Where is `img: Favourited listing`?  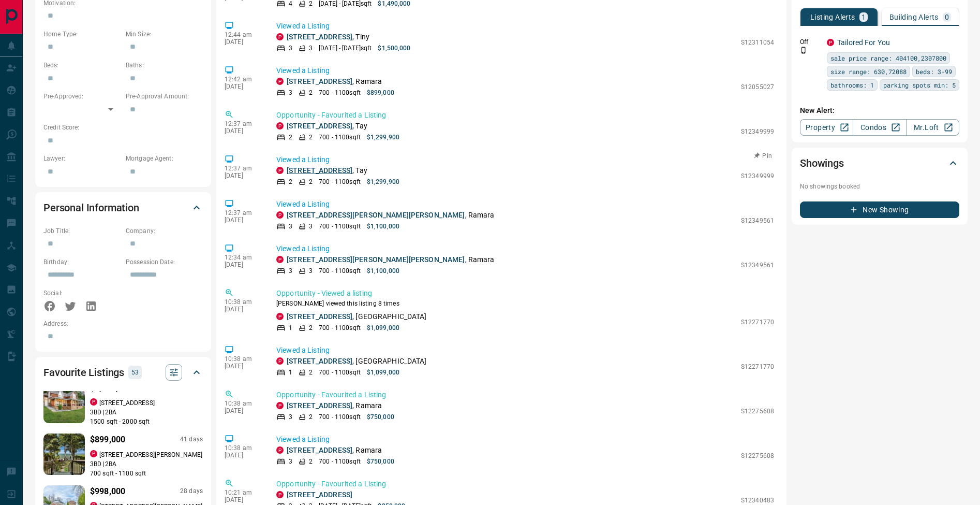 img: Favourited listing is located at coordinates (64, 402).